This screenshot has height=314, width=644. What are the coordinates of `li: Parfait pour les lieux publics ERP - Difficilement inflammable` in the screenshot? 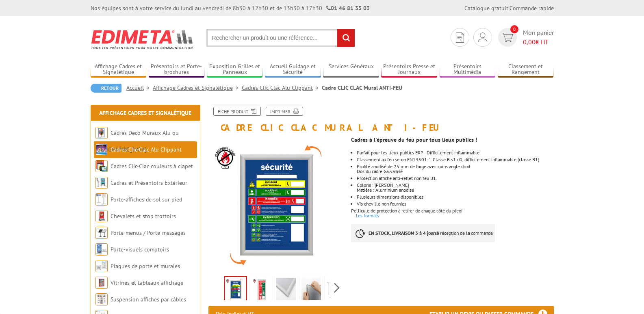 It's located at (455, 153).